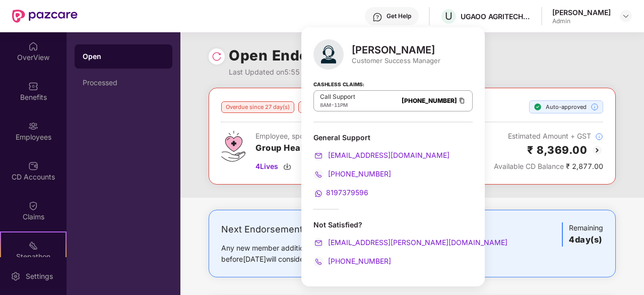  What do you see at coordinates (549, 166) in the screenshot?
I see `div: ₹ 2,877.00` at bounding box center [549, 166].